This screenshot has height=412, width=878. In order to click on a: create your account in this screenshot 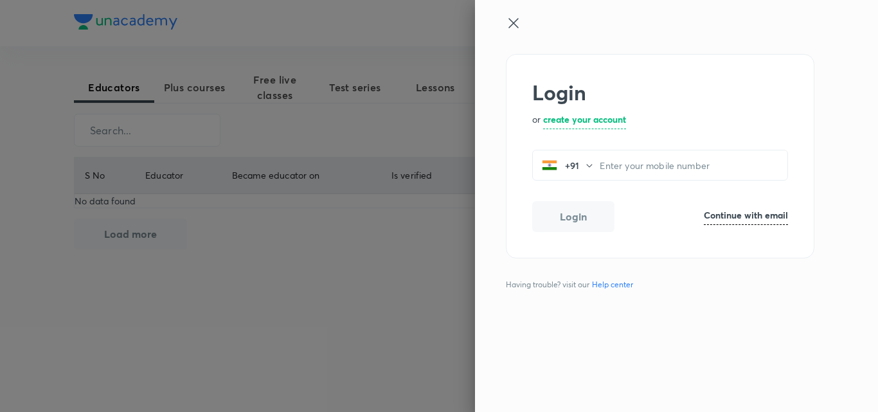, I will do `click(584, 121)`.